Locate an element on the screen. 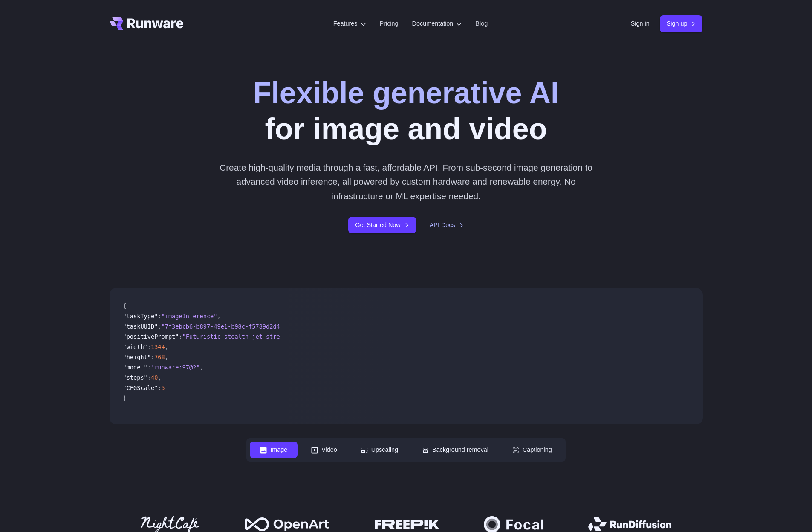 The image size is (812, 532). button: Background removal is located at coordinates (455, 449).